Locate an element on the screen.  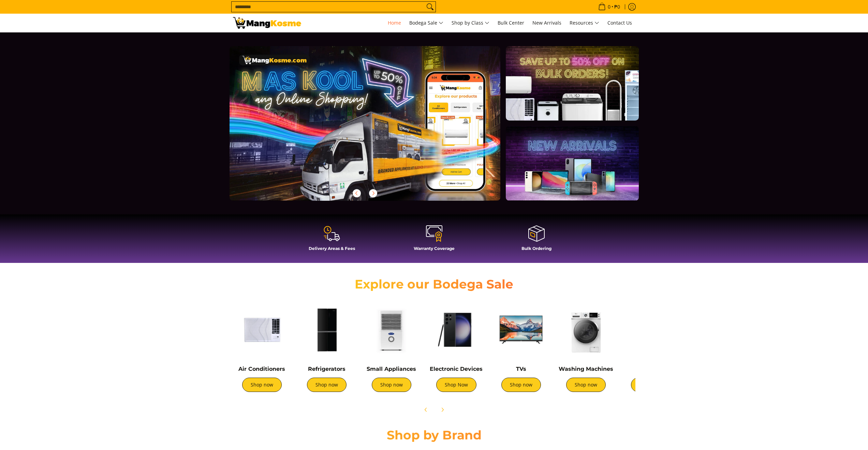
span: Shop by Class is located at coordinates (471, 23).